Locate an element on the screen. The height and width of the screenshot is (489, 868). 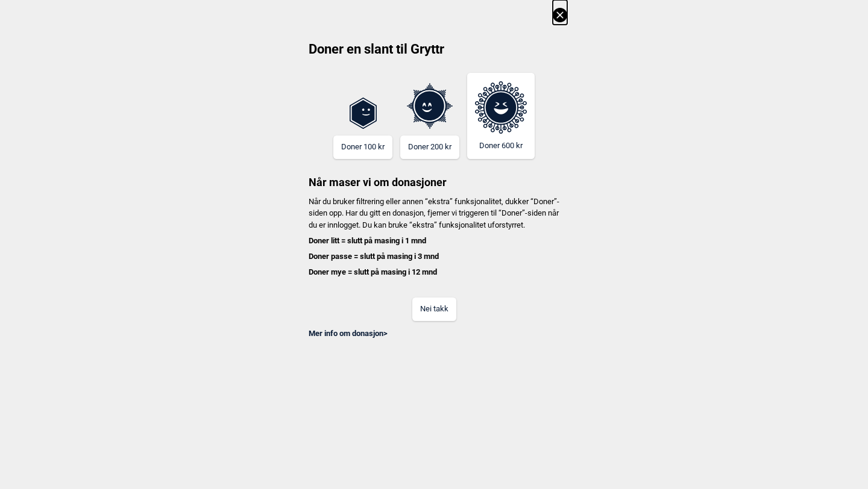
b: Doner mye = slutt på masing i 12 mnd is located at coordinates (372, 272).